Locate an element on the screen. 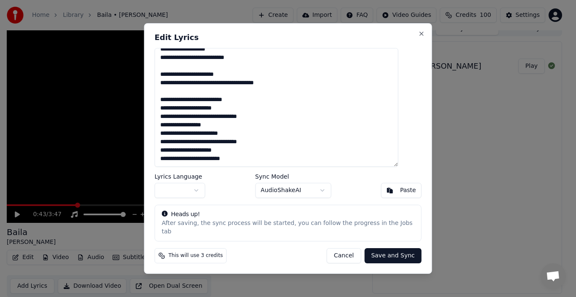 This screenshot has width=576, height=297. div: After saving, the sync process will be started, you can follow the progress in the Jobs tab is located at coordinates (288, 228).